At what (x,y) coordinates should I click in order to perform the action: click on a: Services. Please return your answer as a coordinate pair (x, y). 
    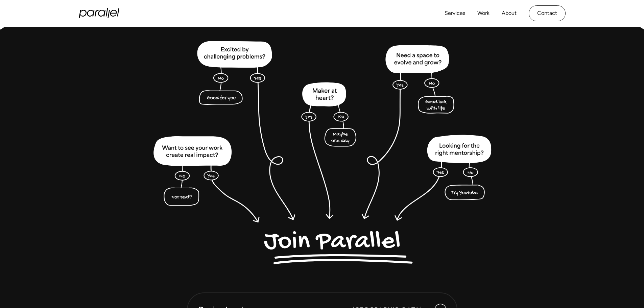
    Looking at the image, I should click on (455, 13).